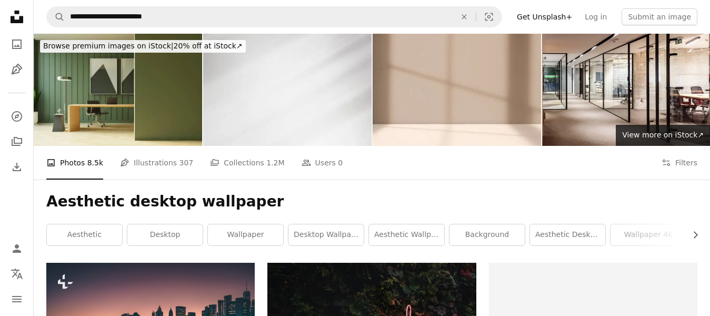 This screenshot has height=316, width=710. What do you see at coordinates (17, 44) in the screenshot?
I see `a: Photos` at bounding box center [17, 44].